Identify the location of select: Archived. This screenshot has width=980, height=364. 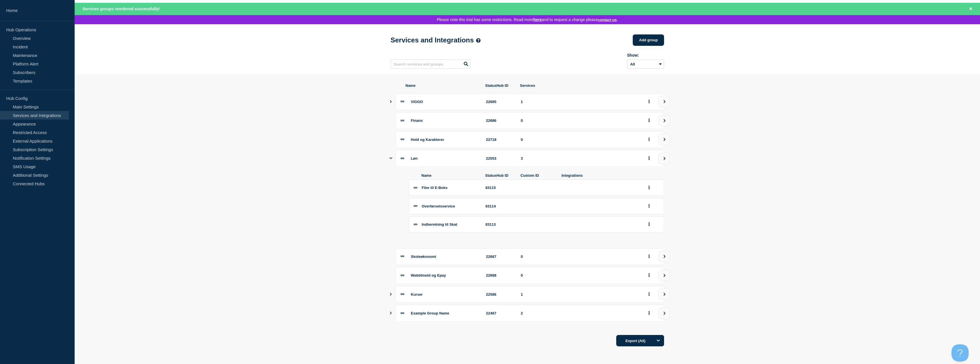
(646, 64).